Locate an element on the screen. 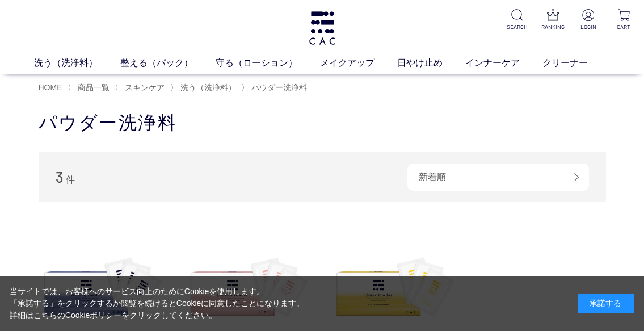 The width and height of the screenshot is (644, 331). span: スキンケア is located at coordinates (145, 87).